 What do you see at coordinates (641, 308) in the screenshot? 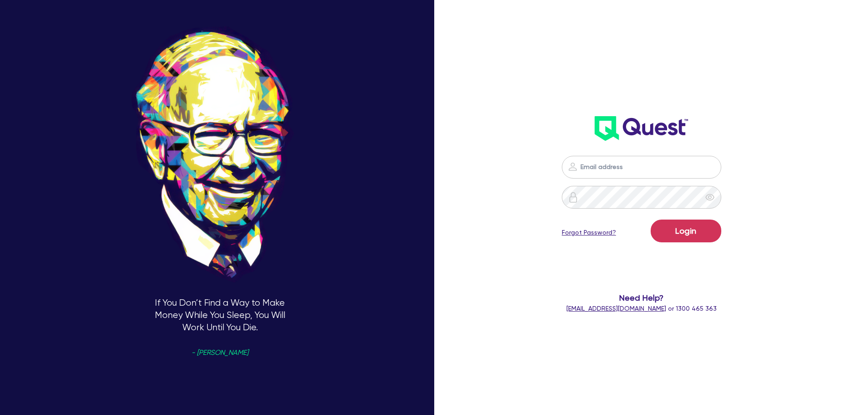
I see `span: or 1300 465 363` at bounding box center [641, 308].